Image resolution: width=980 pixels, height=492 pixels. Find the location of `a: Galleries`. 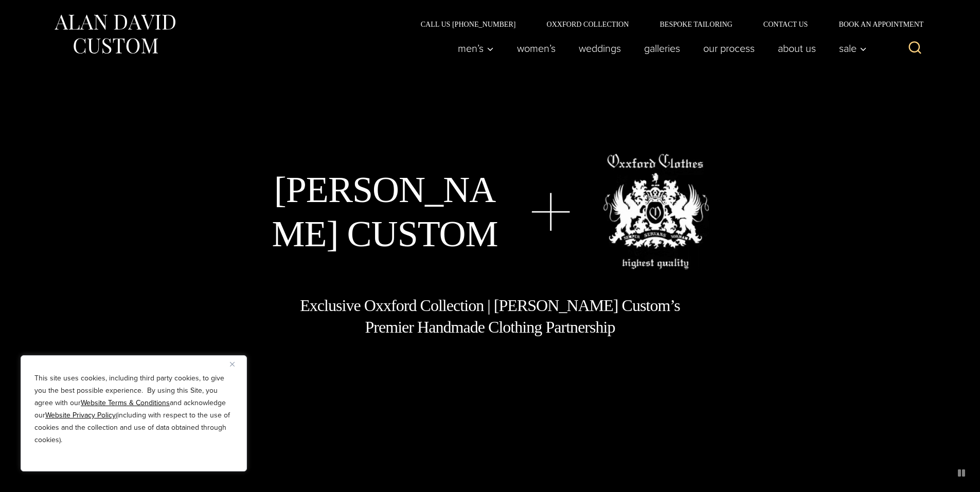

a: Galleries is located at coordinates (662, 49).